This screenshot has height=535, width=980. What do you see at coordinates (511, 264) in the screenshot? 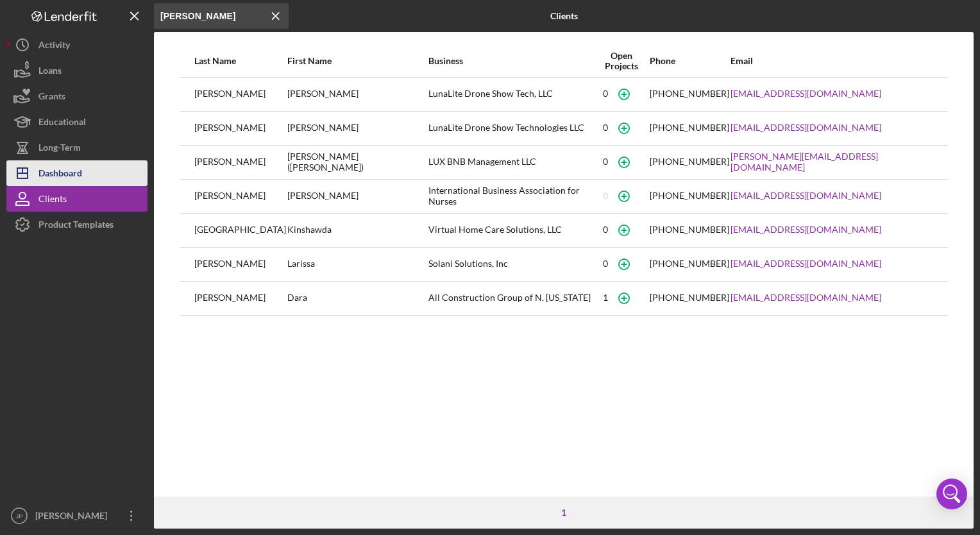
I see `div: Solani Solutions, Inc` at bounding box center [511, 264].